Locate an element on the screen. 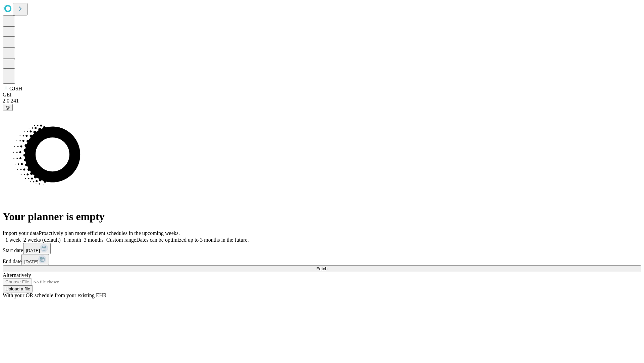 The height and width of the screenshot is (363, 644). div: 2.0.241 is located at coordinates (322, 101).